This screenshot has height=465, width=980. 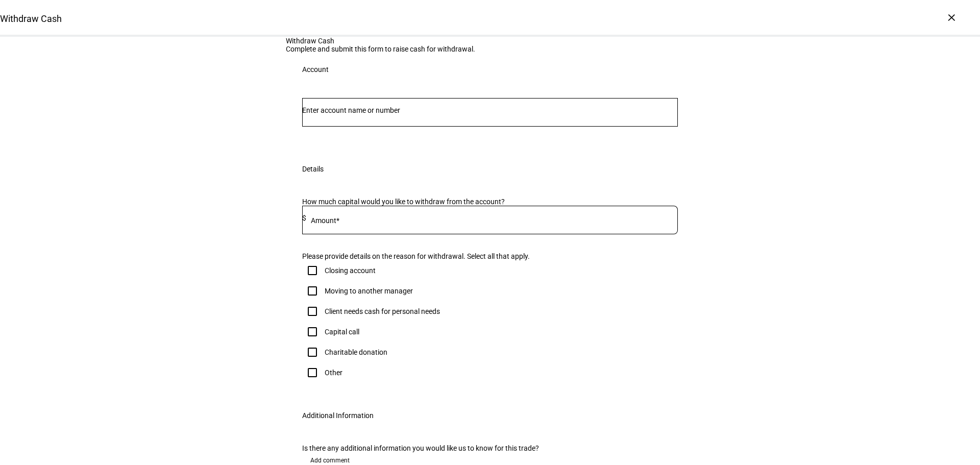 I want to click on div: Closing account, so click(x=350, y=271).